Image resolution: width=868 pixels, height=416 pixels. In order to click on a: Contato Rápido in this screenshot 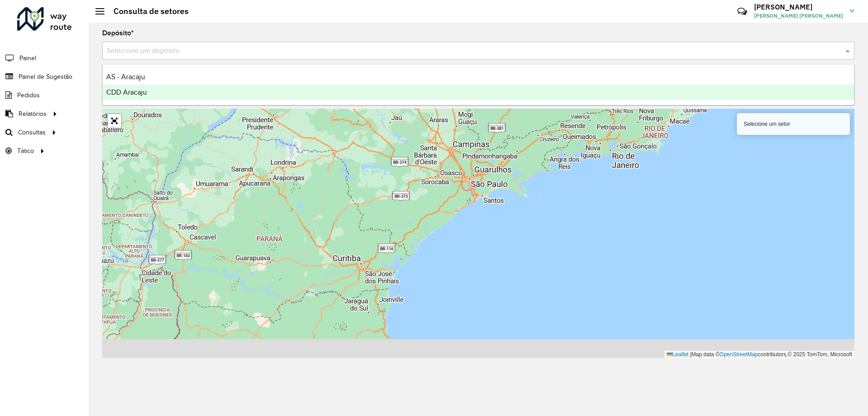, I will do `click(742, 11)`.